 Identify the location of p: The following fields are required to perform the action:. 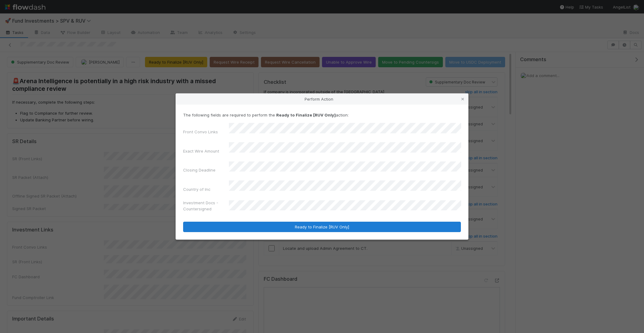
(322, 115).